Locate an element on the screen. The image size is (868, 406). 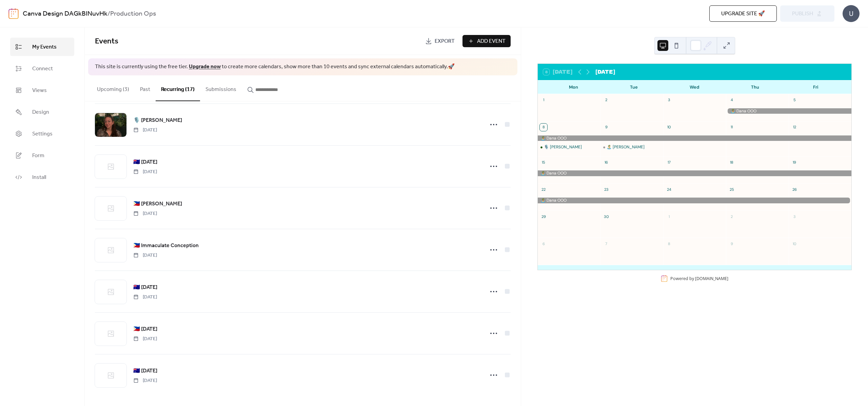
button: Past is located at coordinates (145, 88).